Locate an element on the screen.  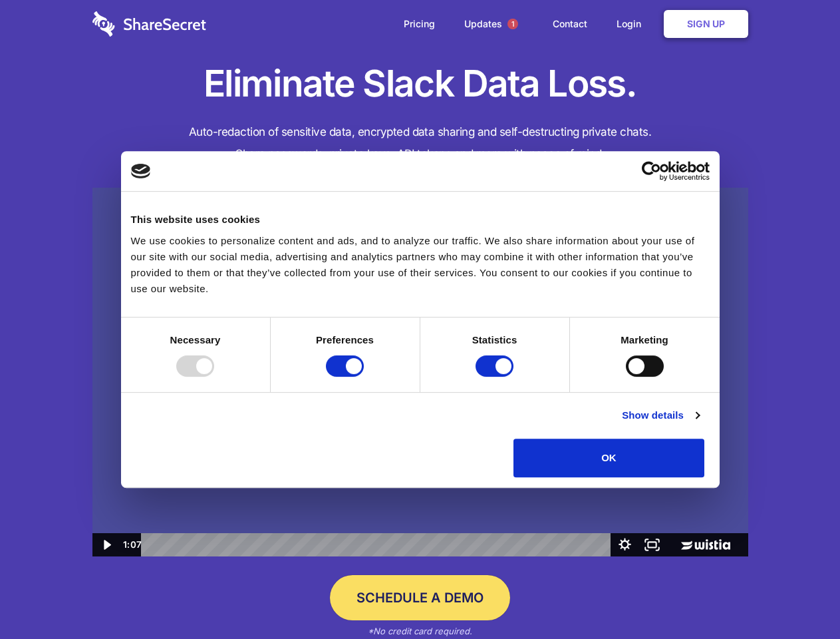
a: Pricing is located at coordinates (419, 24).